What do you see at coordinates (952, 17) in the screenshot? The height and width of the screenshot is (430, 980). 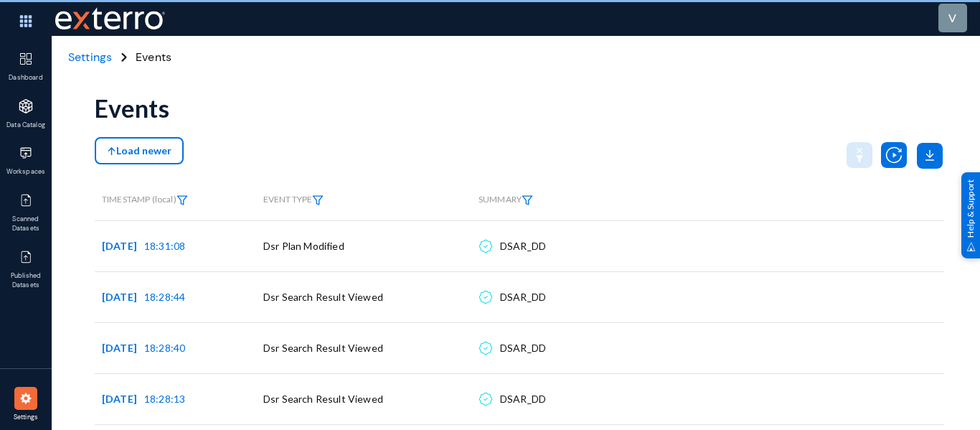 I see `span: v` at bounding box center [952, 17].